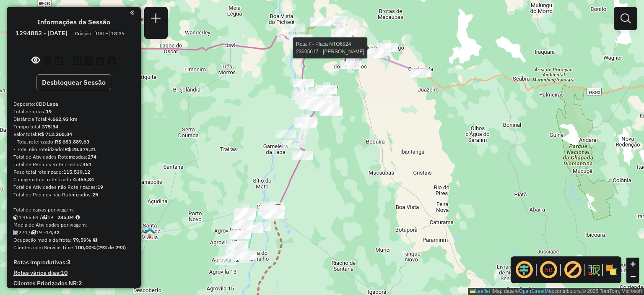 This screenshot has width=644, height=295. What do you see at coordinates (240, 235) in the screenshot?
I see `div: Atividade não roteirizada - RONALDO CABRAL SATEL` at bounding box center [240, 235].